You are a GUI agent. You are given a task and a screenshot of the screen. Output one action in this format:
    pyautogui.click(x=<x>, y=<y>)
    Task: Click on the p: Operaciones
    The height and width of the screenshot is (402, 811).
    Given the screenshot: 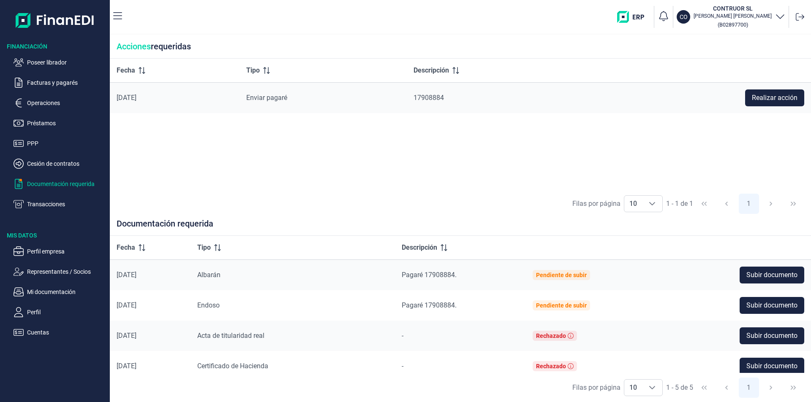 What is the action you would take?
    pyautogui.click(x=67, y=103)
    